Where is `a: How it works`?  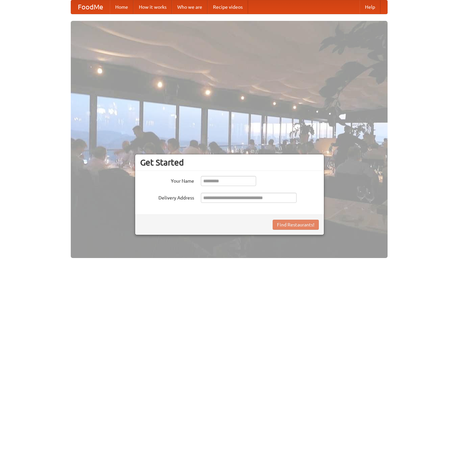
a: How it works is located at coordinates (153, 7).